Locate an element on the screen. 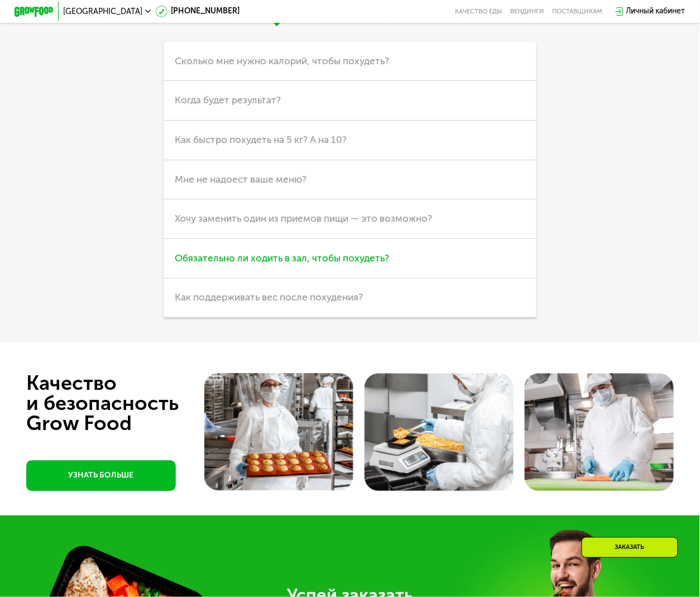 The width and height of the screenshot is (700, 597). div: Личный кабинет is located at coordinates (656, 11).